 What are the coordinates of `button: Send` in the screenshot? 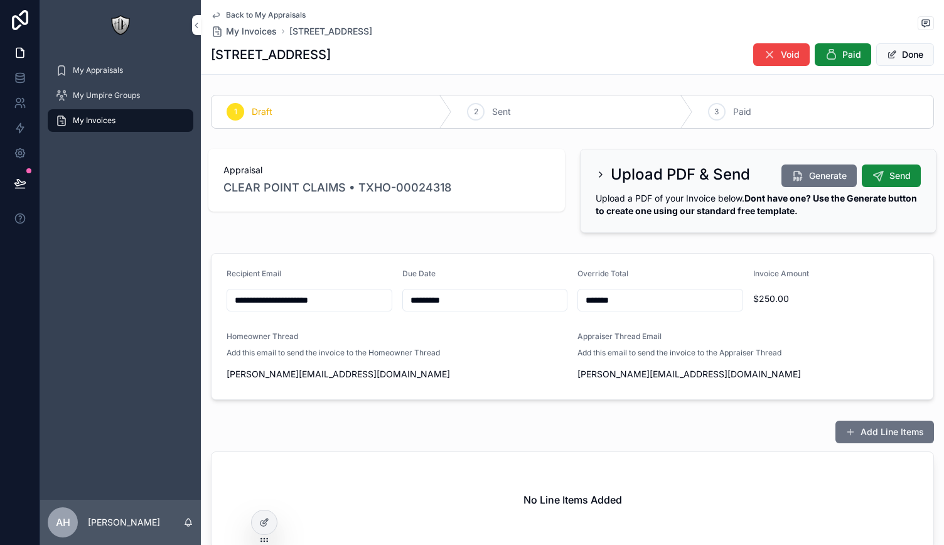 It's located at (891, 176).